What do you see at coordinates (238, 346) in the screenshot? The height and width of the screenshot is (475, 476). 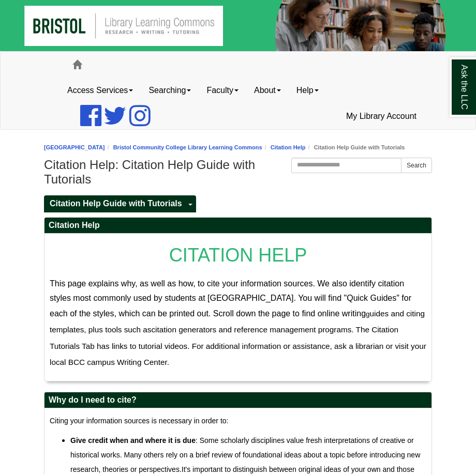 I see `span: citation generators and reference management programs. The Citation Tutorials Tab has links to tu...` at bounding box center [238, 346].